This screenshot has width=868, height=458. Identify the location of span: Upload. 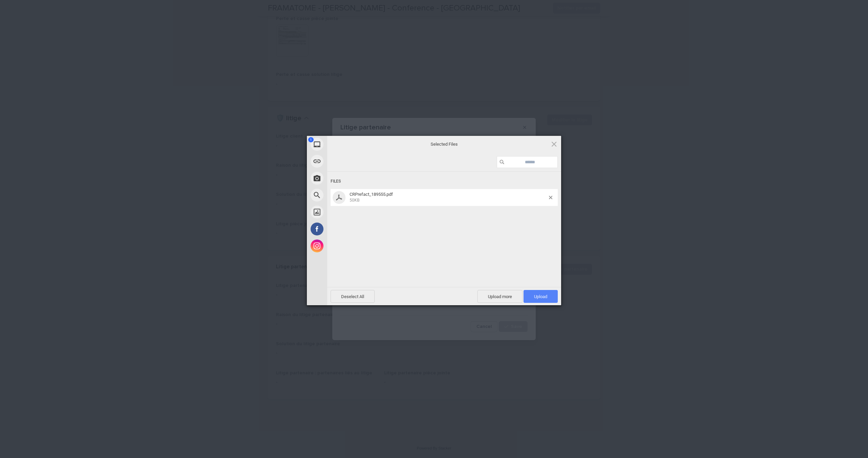
(540, 296).